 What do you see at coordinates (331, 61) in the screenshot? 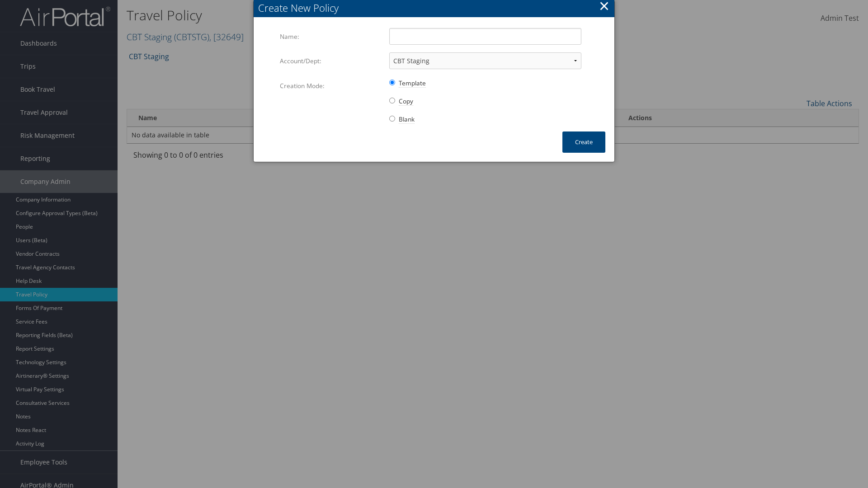
I see `label: Account/Dept:` at bounding box center [331, 61].